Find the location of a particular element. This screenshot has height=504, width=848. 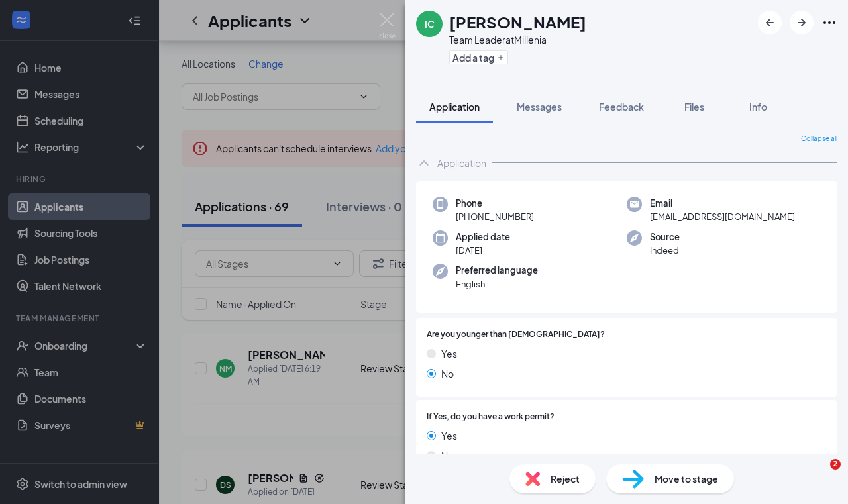

span: Source is located at coordinates (665, 237).